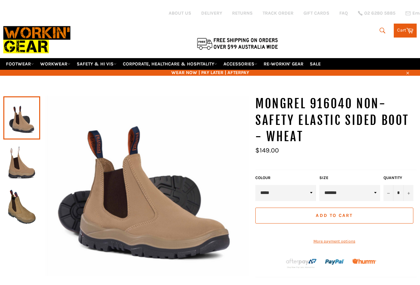  I want to click on button: Add to Cart, so click(334, 216).